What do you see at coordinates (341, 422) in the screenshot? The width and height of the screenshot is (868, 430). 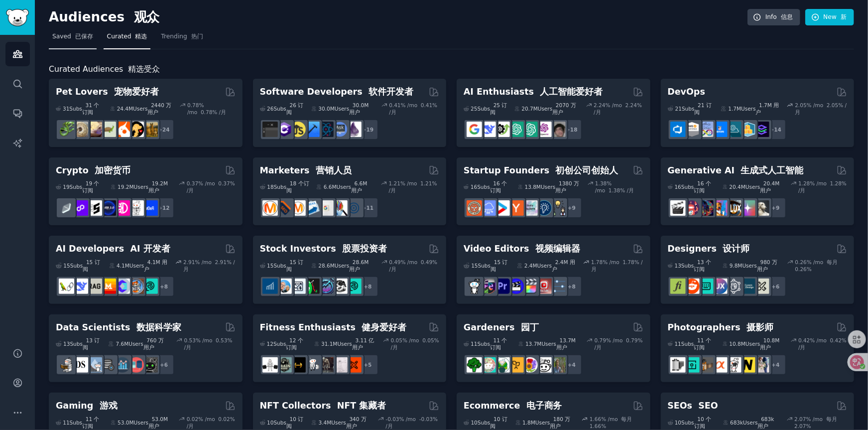 I see `div: 3.4M Users` at bounding box center [341, 422].